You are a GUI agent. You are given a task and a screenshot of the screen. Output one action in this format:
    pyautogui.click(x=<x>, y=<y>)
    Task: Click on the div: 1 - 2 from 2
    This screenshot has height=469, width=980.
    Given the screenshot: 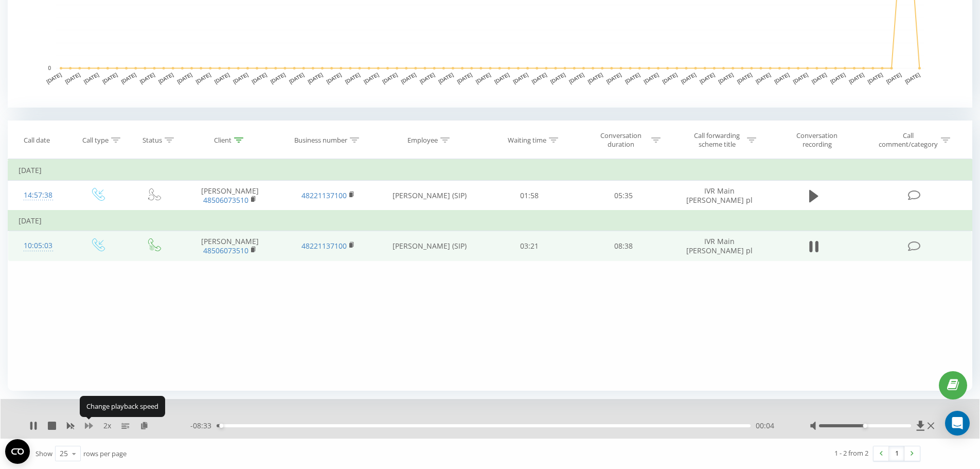 What is the action you would take?
    pyautogui.click(x=851, y=453)
    